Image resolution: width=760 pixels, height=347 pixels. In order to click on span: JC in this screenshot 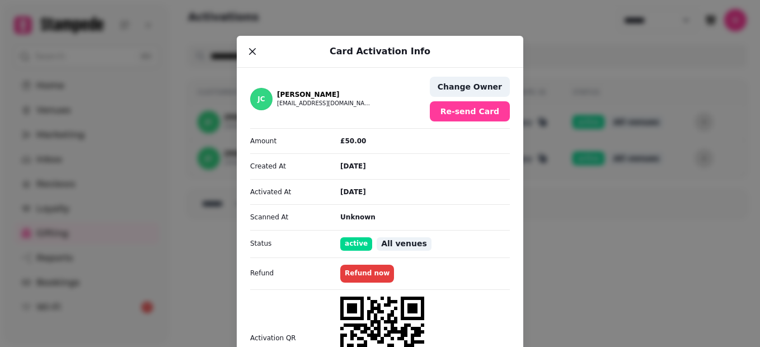, I will do `click(261, 99)`.